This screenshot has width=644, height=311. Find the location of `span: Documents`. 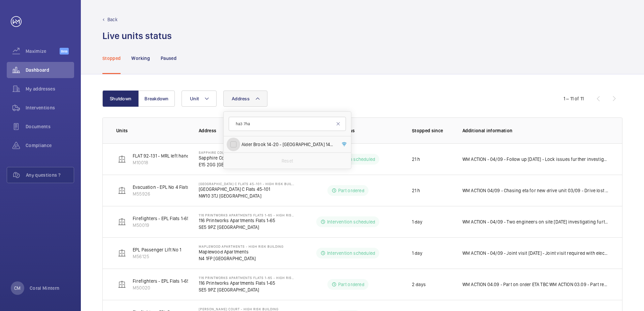

span: Documents is located at coordinates (50, 127).